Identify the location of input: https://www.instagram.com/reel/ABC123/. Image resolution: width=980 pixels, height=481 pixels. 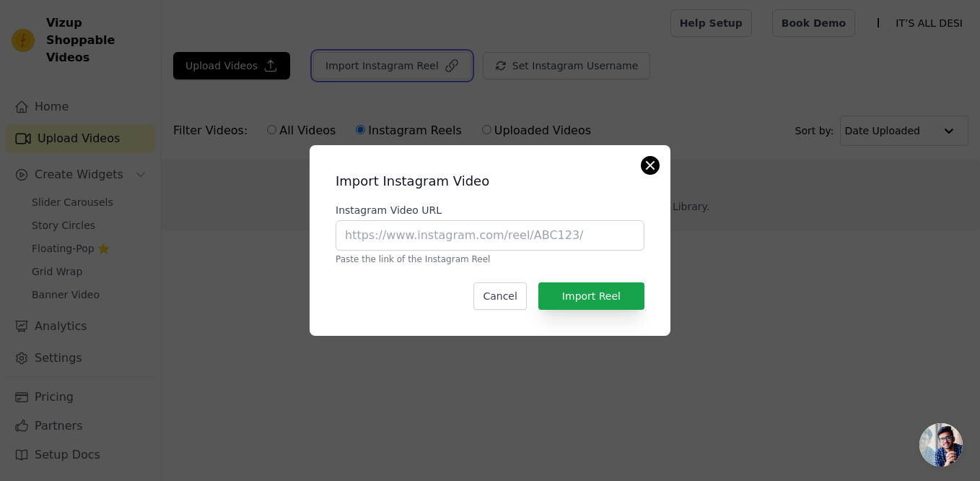
(490, 235).